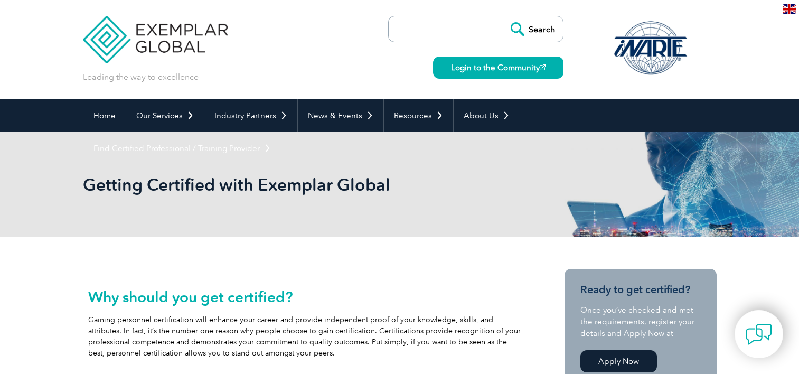 The image size is (799, 374). I want to click on a: Apply Now, so click(618, 361).